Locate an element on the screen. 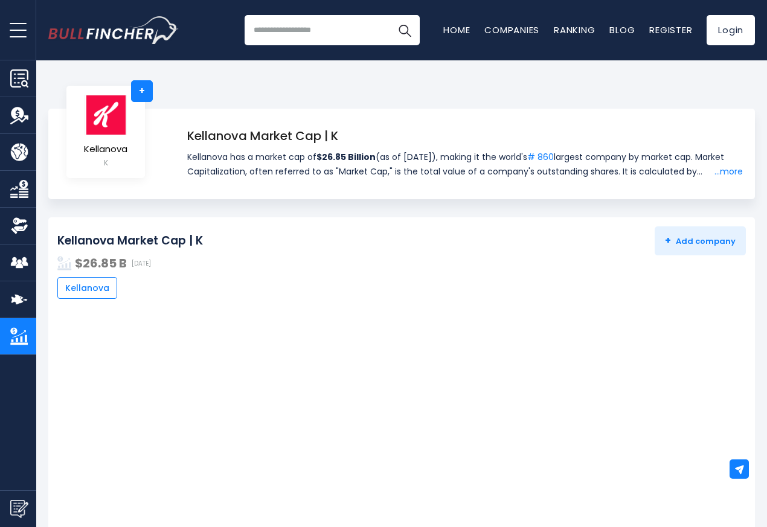  h2: Kellanova Market Cap | K is located at coordinates (130, 241).